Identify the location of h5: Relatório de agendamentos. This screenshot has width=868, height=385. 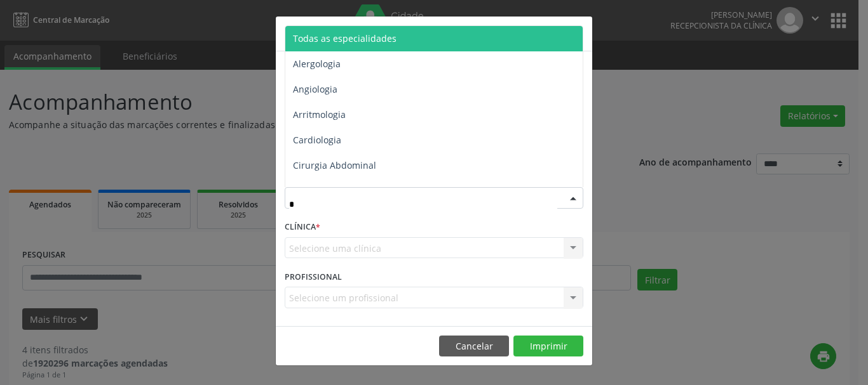
(357, 34).